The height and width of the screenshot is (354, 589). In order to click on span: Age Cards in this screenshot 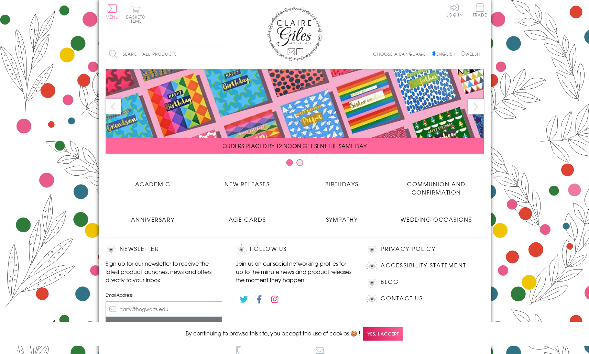, I will do `click(247, 219)`.